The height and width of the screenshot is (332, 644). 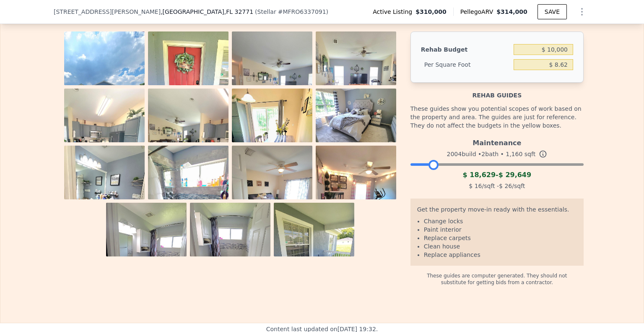 I want to click on img: Property Photo 14, so click(x=230, y=256).